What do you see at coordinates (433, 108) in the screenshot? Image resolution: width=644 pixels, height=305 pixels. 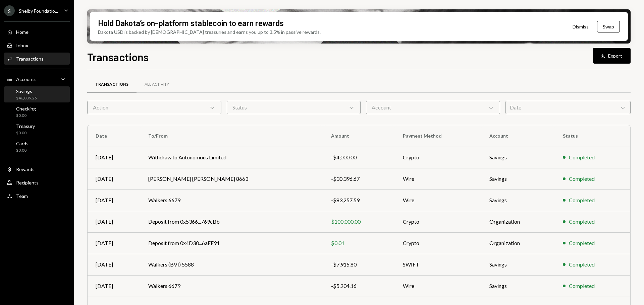 I see `div: Account` at bounding box center [433, 108].